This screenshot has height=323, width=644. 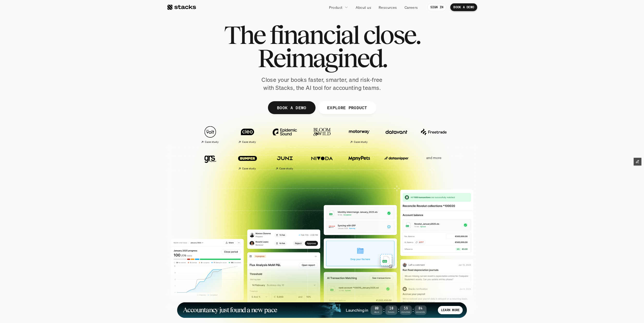 What do you see at coordinates (420, 309) in the screenshot?
I see `span: 04` at bounding box center [420, 309].